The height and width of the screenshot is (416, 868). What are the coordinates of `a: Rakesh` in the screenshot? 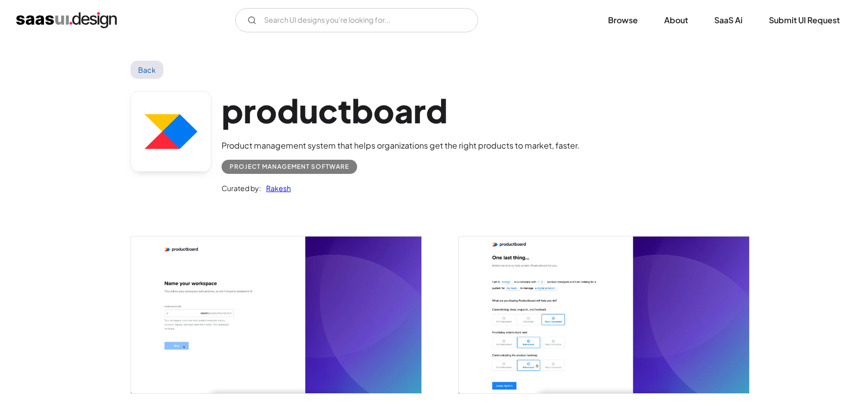 It's located at (275, 188).